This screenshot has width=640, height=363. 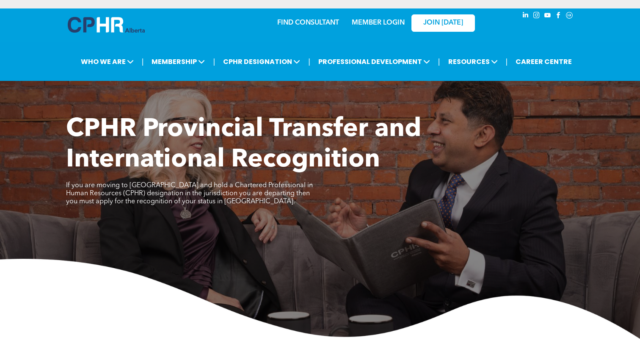 What do you see at coordinates (107, 61) in the screenshot?
I see `span: WHO WE ARE` at bounding box center [107, 61].